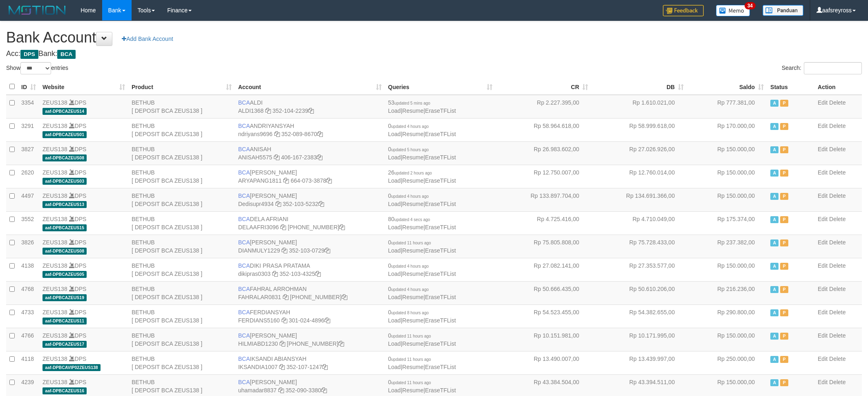 This screenshot has height=396, width=868. I want to click on a: HILMIABD1230, so click(258, 344).